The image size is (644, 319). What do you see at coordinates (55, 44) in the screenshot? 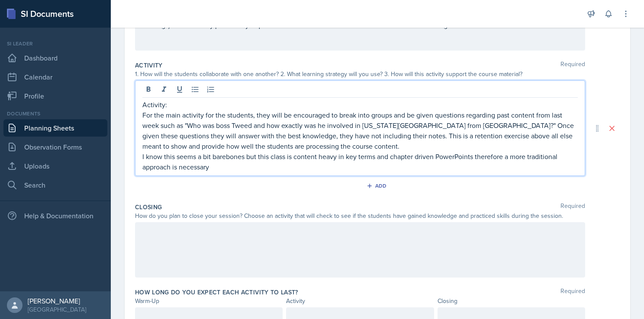
I see `div: Si leader` at bounding box center [55, 44].